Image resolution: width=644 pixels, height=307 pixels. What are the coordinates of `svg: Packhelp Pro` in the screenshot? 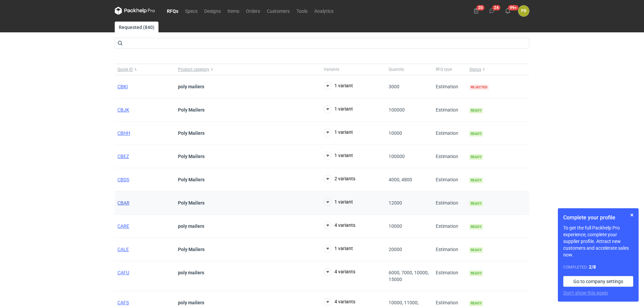 It's located at (135, 11).